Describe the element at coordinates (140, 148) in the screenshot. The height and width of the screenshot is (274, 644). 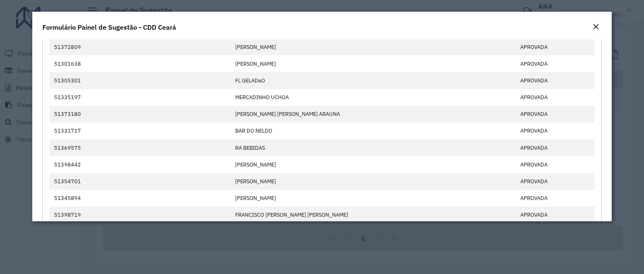
I see `td: 51369575` at that location.